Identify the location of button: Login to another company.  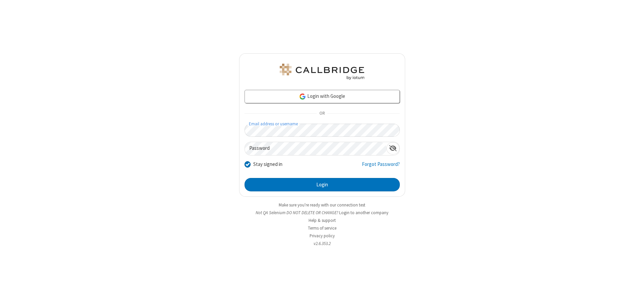
(364, 212).